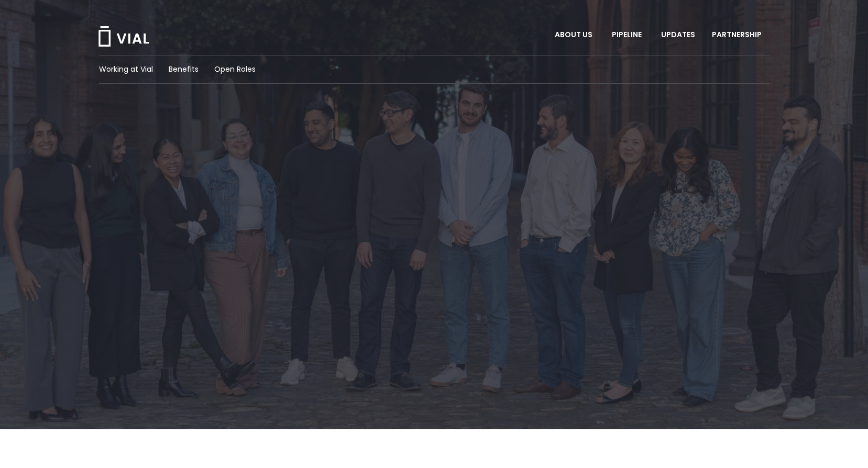 The height and width of the screenshot is (468, 868). Describe the element at coordinates (235, 69) in the screenshot. I see `span: Open Roles` at that location.